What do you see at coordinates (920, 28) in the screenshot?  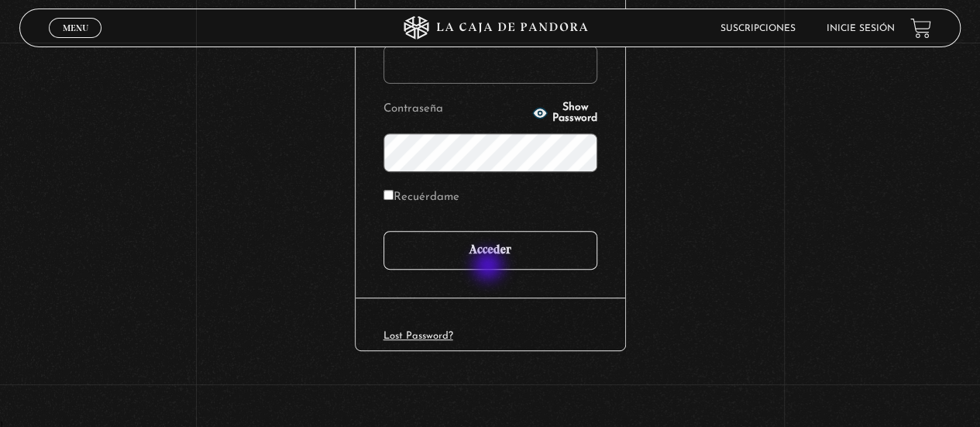 I see `a: View your shopping cart` at bounding box center [920, 28].